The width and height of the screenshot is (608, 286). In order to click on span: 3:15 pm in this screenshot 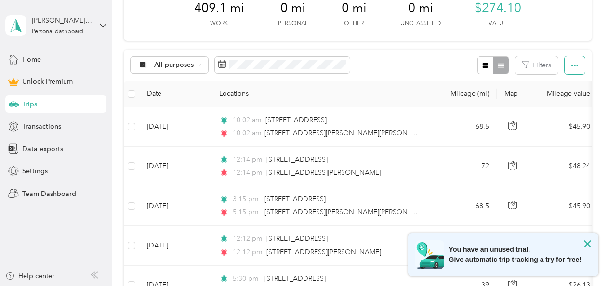, I will do `click(246, 199)`.